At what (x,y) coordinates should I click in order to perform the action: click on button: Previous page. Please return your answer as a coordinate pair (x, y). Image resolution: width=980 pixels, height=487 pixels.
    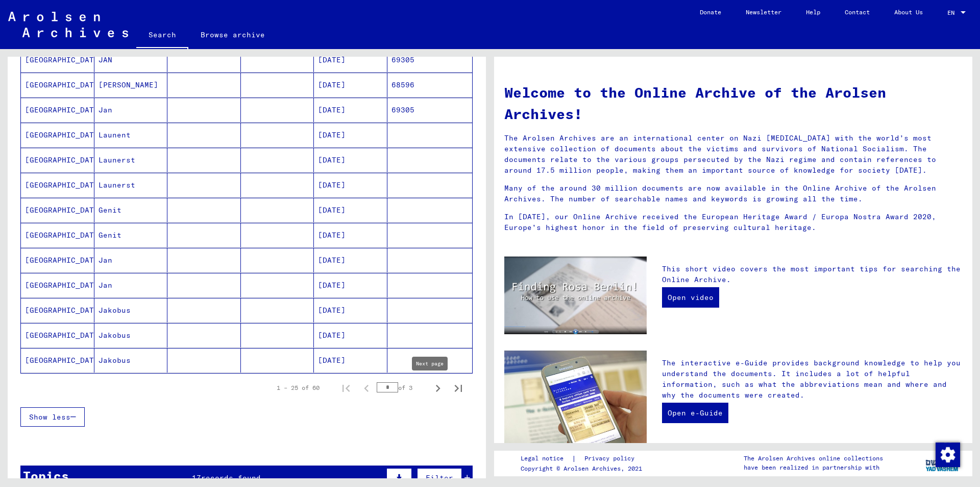
    Looking at the image, I should click on (367, 387).